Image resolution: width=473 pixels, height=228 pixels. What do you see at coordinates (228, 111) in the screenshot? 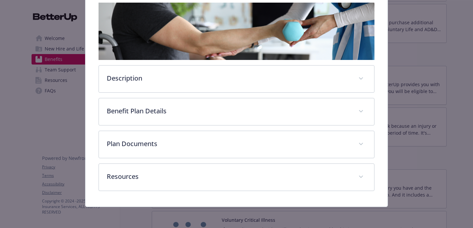
I see `p: Benefit Plan Details` at bounding box center [228, 111].